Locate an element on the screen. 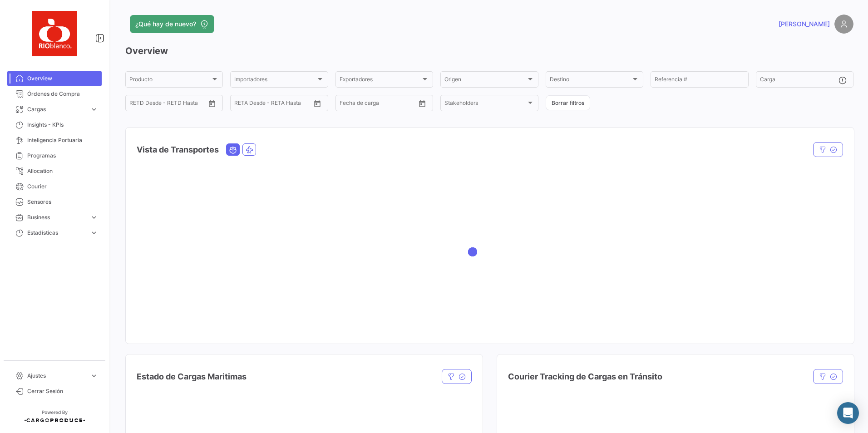 The width and height of the screenshot is (868, 433). span: Producto is located at coordinates (170, 81).